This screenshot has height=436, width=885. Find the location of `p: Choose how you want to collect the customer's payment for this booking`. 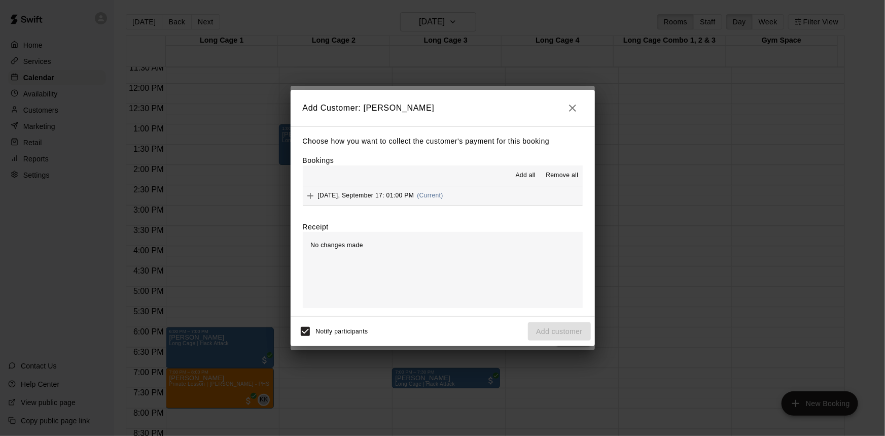

p: Choose how you want to collect the customer's payment for this booking is located at coordinates (443, 141).